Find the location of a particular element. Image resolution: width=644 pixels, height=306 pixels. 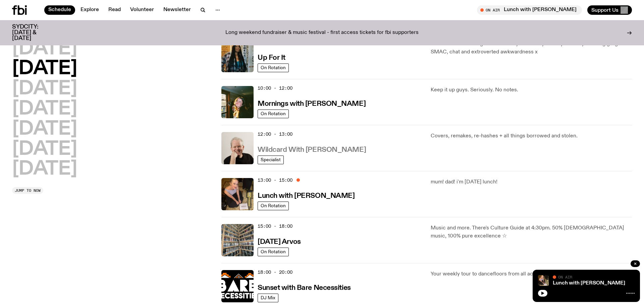

p: Your weekly tour to dancefloors from all across the globe! is located at coordinates (532, 273).